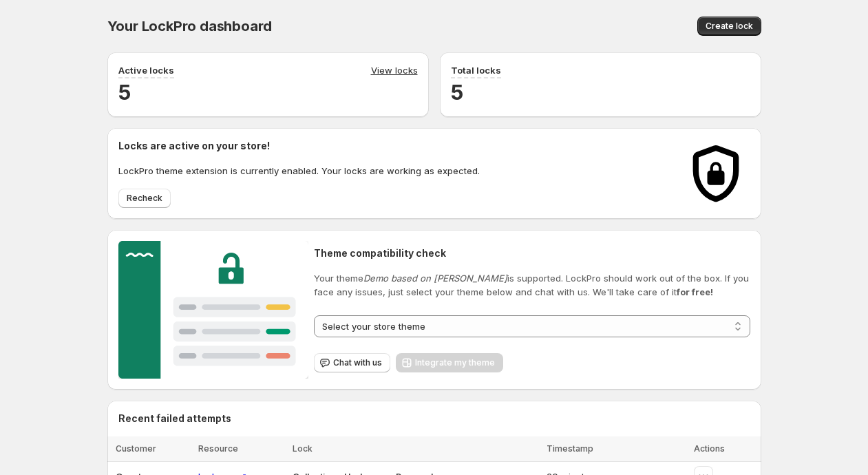 Image resolution: width=868 pixels, height=475 pixels. What do you see at coordinates (299, 171) in the screenshot?
I see `p: LockPro theme extension is currently enabled. Your locks are working as expected.` at bounding box center [299, 171].